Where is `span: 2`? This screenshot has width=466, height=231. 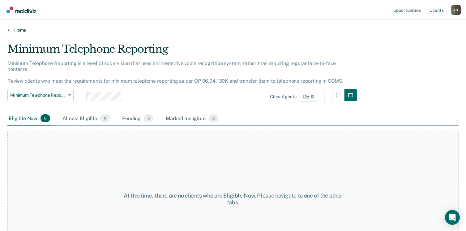
span: 2 is located at coordinates (214, 118).